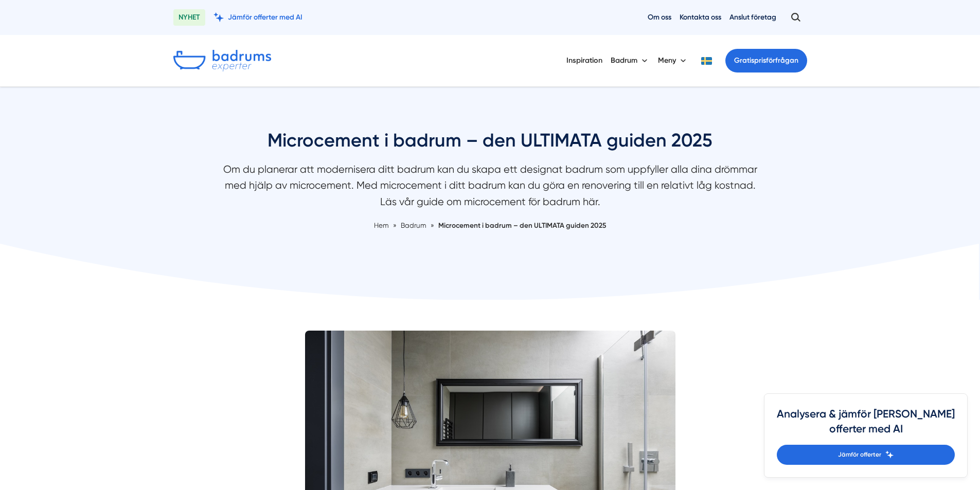 The image size is (980, 490). Describe the element at coordinates (189, 17) in the screenshot. I see `span: NYHET` at that location.